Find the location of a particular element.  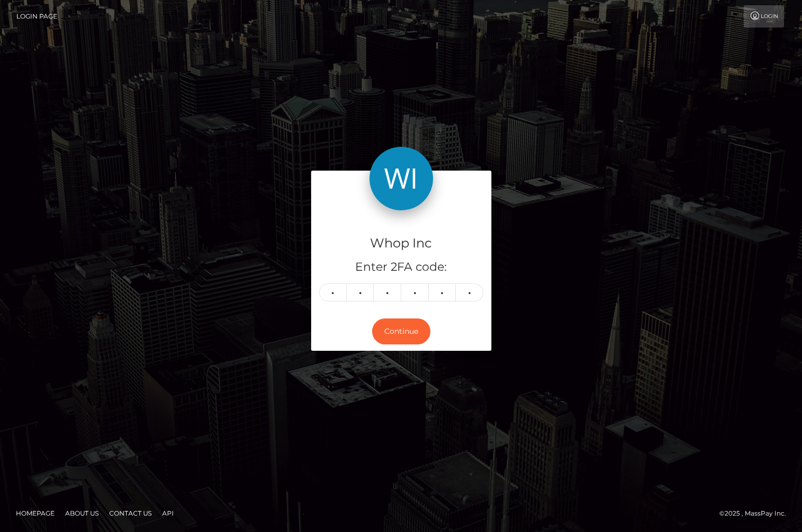

h5: Enter 2FA code: is located at coordinates (402, 267).